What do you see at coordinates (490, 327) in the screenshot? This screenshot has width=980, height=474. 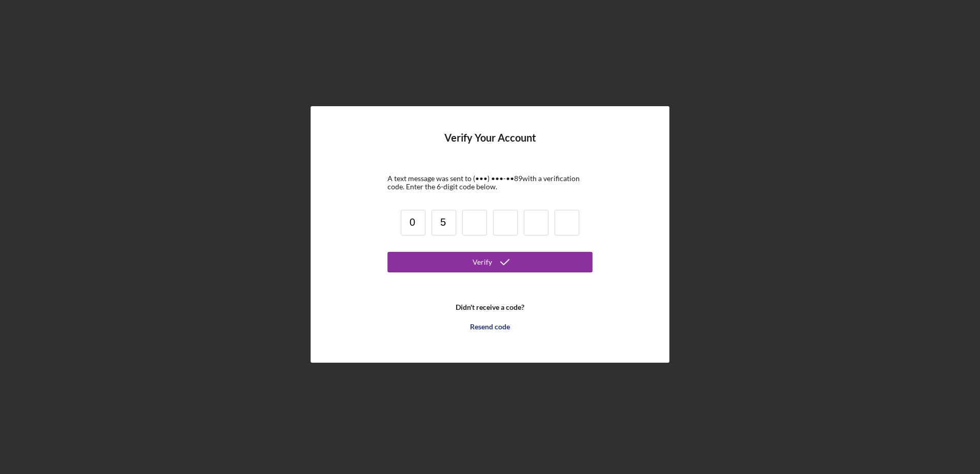 I see `div: Resend code` at bounding box center [490, 327].